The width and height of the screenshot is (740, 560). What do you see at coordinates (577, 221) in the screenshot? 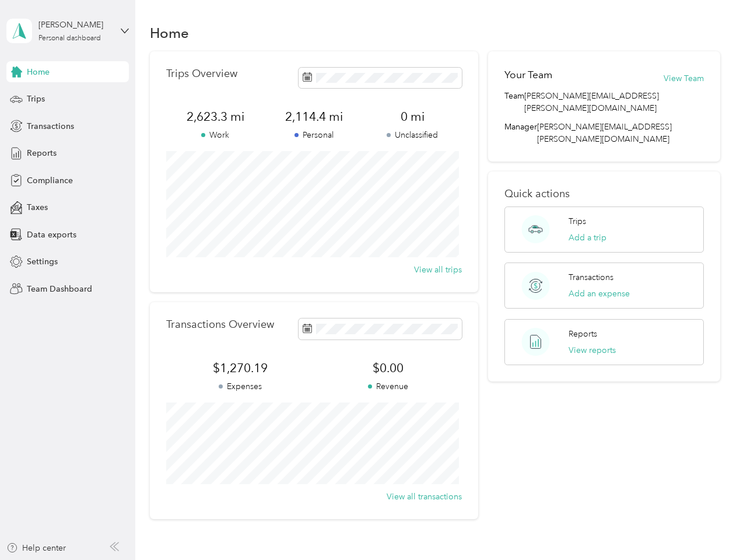
I see `p: Trips` at bounding box center [577, 221].